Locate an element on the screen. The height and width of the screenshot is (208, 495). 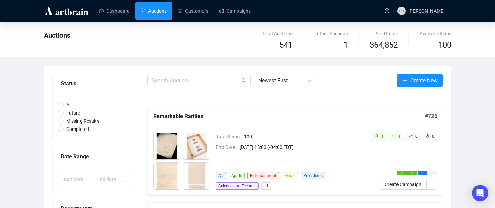
span: 364,852 is located at coordinates (384, 45).